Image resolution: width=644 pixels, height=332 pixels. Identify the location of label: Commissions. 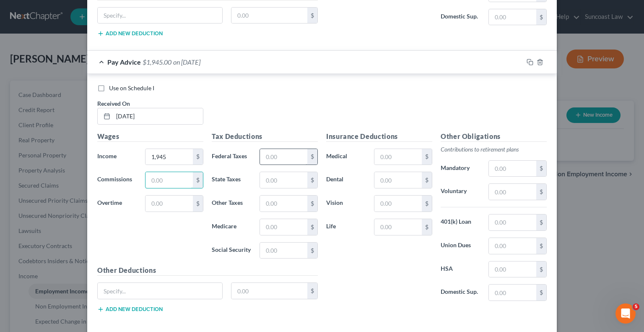
(117, 180).